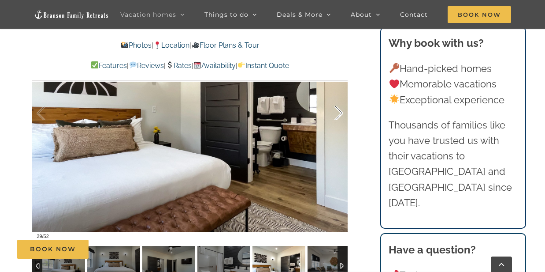 The height and width of the screenshot is (272, 545). What do you see at coordinates (361, 15) in the screenshot?
I see `span: About` at bounding box center [361, 15].